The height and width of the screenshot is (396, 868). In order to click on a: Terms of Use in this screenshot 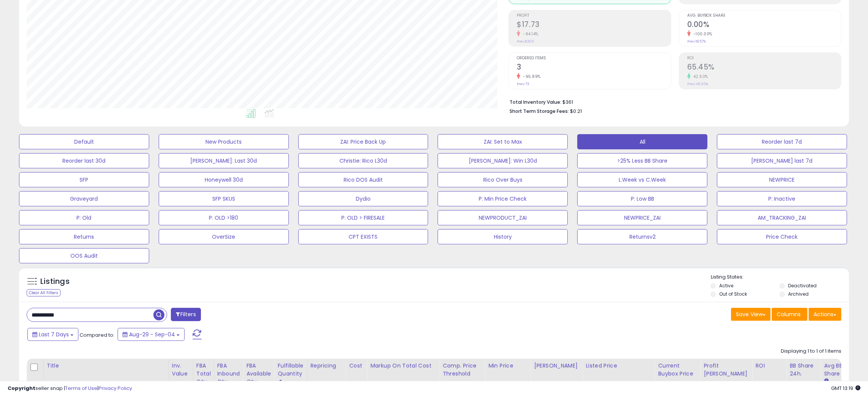, I will do `click(81, 388)`.